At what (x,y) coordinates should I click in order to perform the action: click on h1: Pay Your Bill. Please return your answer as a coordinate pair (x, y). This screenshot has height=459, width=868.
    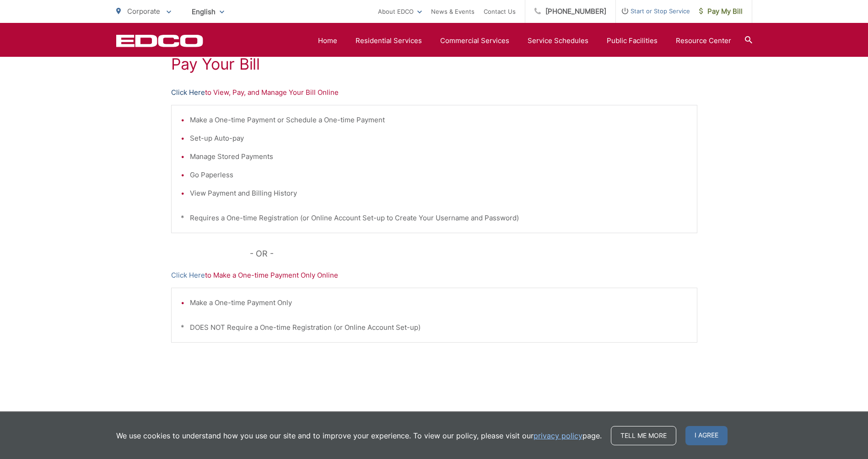
    Looking at the image, I should click on (434, 64).